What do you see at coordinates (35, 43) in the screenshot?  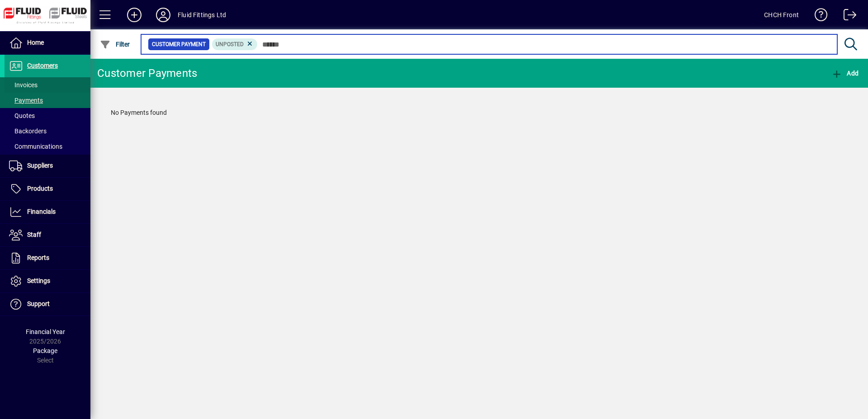 I see `span: Home` at bounding box center [35, 43].